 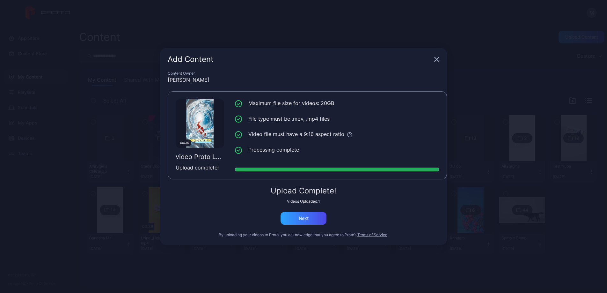 I want to click on li: Video file must have a 9:16 aspect ratio, so click(x=337, y=134).